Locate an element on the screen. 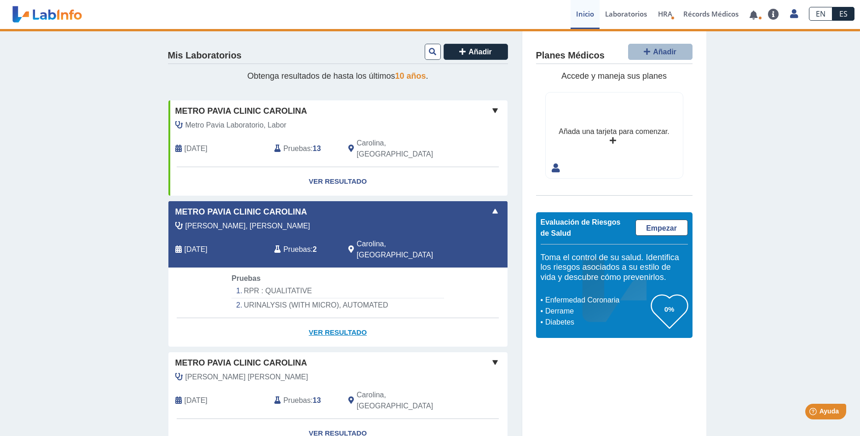 The width and height of the screenshot is (860, 436). span: Accede y maneja sus planes is located at coordinates (614, 76).